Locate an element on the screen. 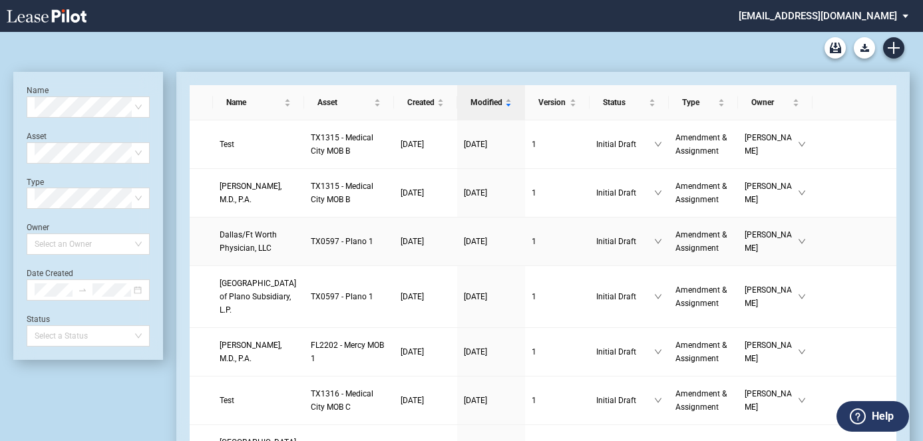 Image resolution: width=923 pixels, height=441 pixels. a: Archive is located at coordinates (835, 48).